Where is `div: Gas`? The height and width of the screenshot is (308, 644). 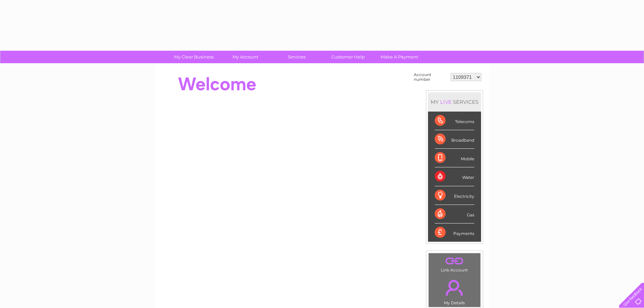 div: Gas is located at coordinates (454, 214).